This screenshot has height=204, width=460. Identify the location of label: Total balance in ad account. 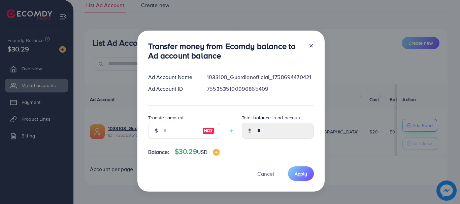
(272, 118).